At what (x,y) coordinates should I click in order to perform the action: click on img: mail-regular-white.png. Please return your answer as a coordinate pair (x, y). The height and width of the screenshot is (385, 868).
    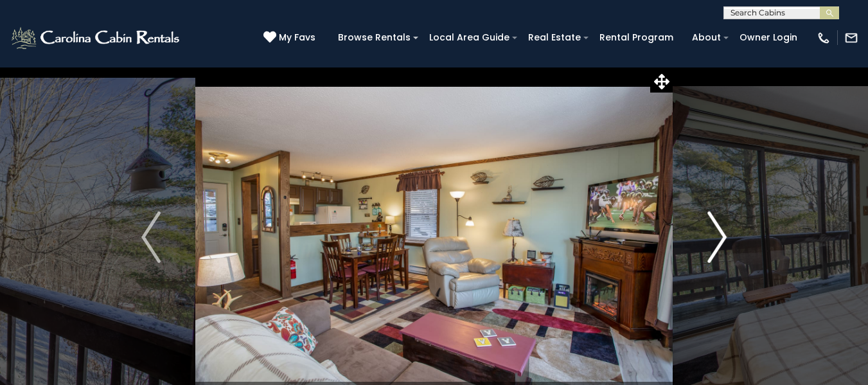
    Looking at the image, I should click on (851, 38).